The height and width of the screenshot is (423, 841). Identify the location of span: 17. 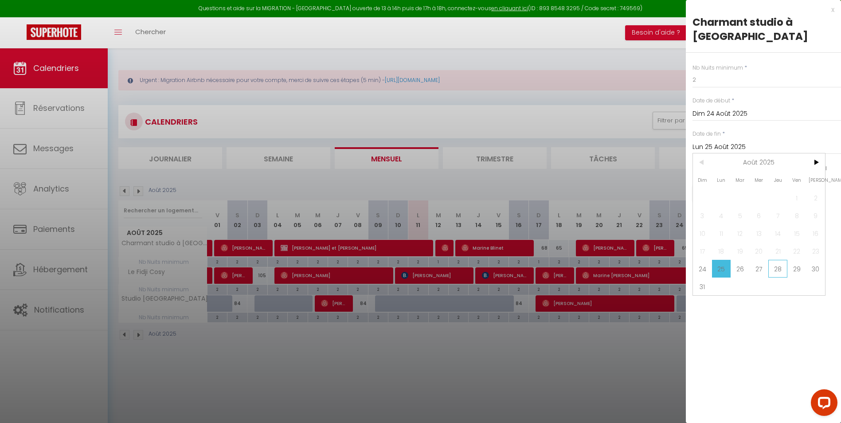
(702, 251).